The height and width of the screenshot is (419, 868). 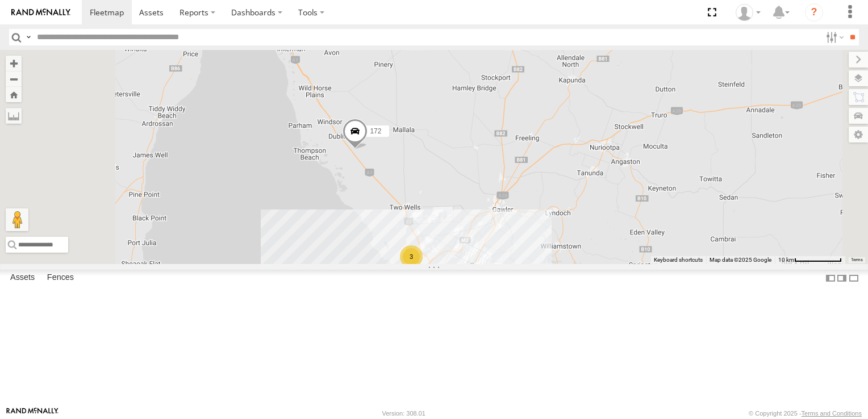 What do you see at coordinates (14, 116) in the screenshot?
I see `label: Measure` at bounding box center [14, 116].